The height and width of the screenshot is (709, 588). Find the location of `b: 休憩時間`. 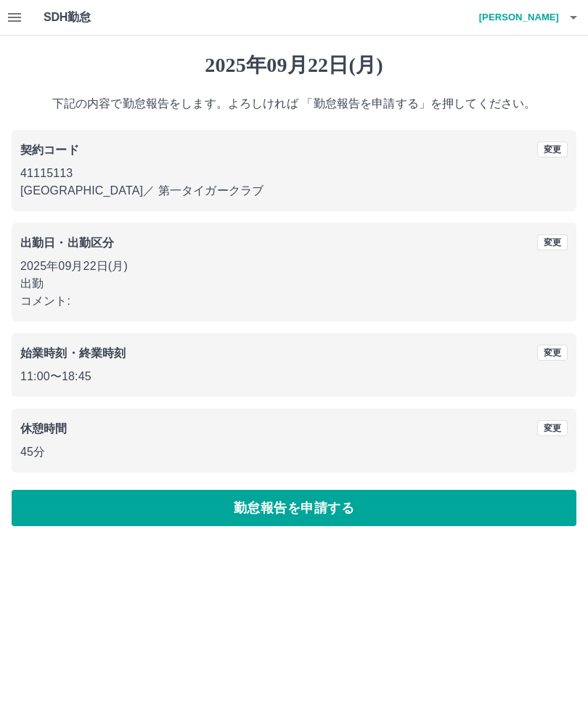

b: 休憩時間 is located at coordinates (43, 428).